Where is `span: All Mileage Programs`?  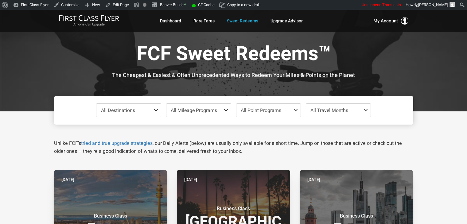
span: All Mileage Programs is located at coordinates (194, 110).